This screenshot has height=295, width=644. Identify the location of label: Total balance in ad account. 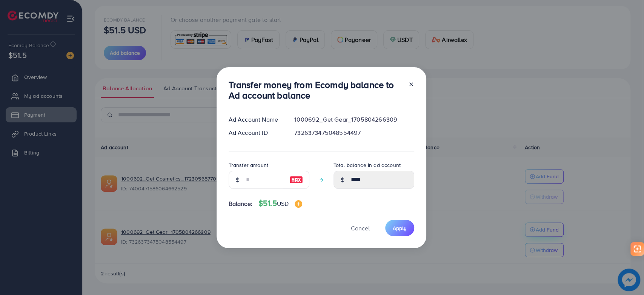
(367, 165).